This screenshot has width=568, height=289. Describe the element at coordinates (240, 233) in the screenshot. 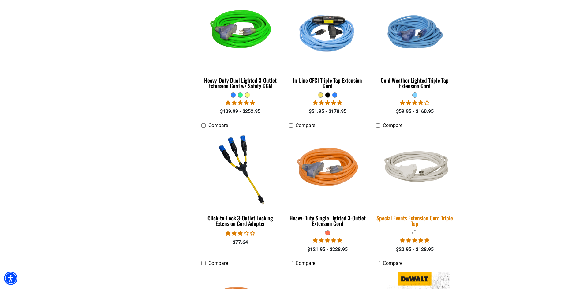

I see `span: 3.00 stars` at that location.